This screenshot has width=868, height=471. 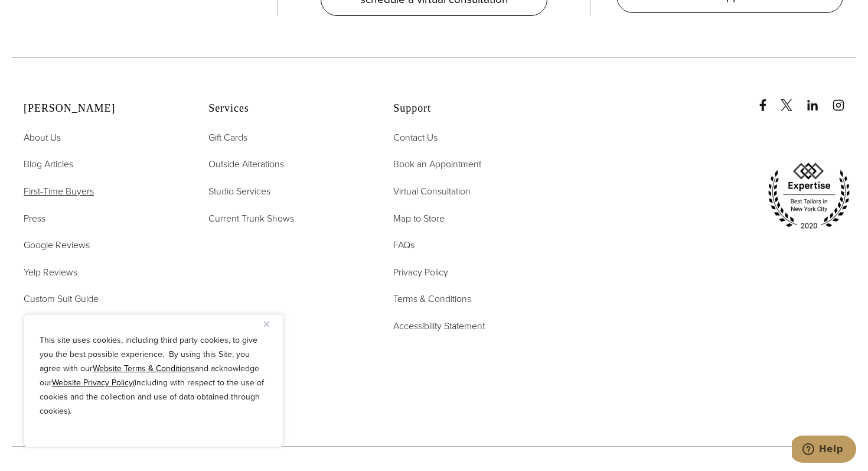 I want to click on img: expertise, best tailors in new york city 2020, so click(x=809, y=196).